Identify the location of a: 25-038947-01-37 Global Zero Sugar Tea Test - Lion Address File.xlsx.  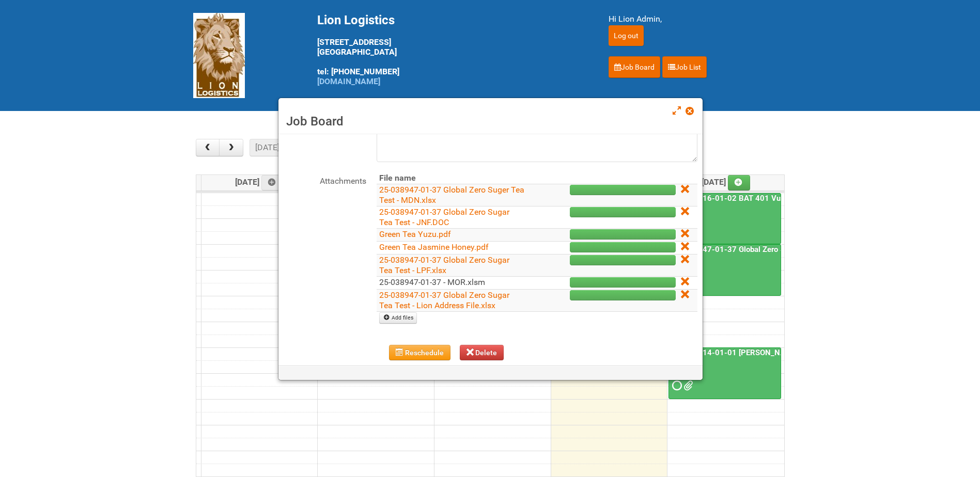
(444, 300).